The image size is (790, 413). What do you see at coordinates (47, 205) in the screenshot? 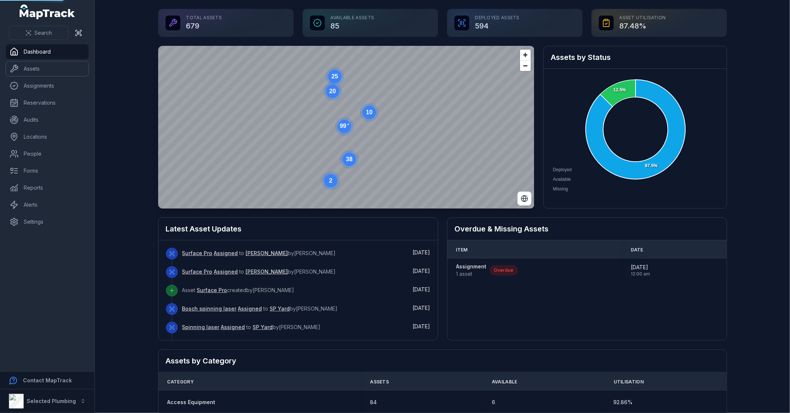
I see `a: Alerts` at bounding box center [47, 205].